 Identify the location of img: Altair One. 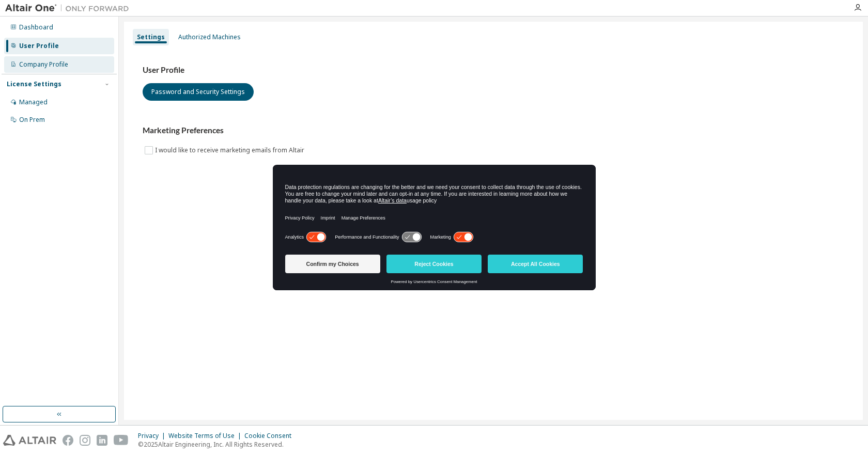
(70, 8).